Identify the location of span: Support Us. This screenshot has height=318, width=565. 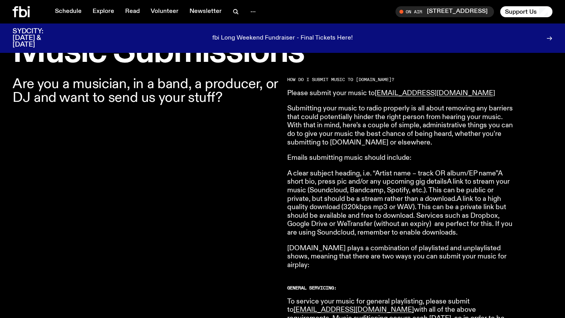
(520, 12).